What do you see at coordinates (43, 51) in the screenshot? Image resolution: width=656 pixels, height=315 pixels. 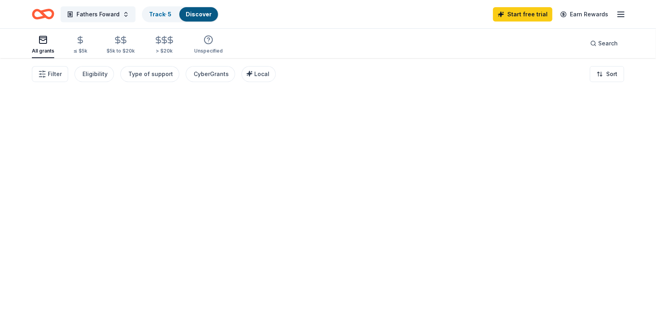 I see `div: All grants` at bounding box center [43, 51].